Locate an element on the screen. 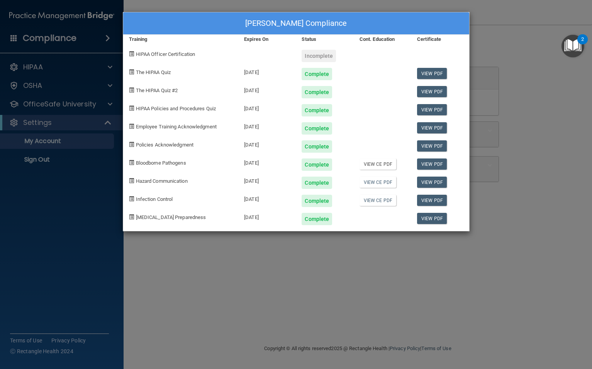  span: Policies Acknowledgment is located at coordinates (164, 145).